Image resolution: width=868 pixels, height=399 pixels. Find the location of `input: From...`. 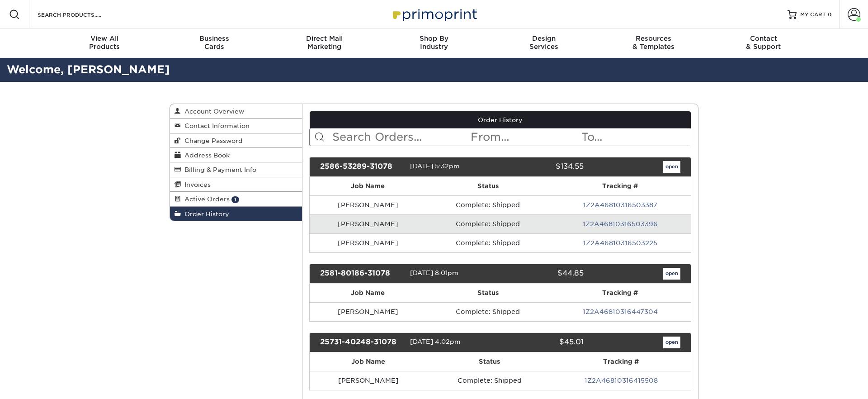

input: From... is located at coordinates (525, 137).